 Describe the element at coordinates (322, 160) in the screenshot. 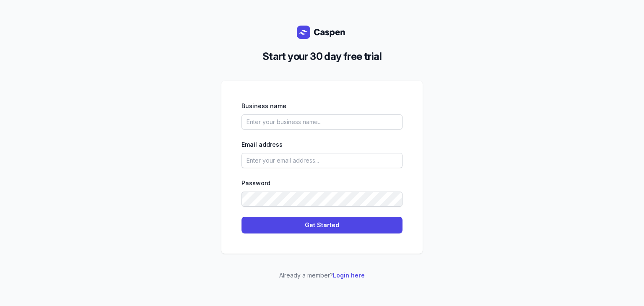

I see `input: Enter your email address...` at that location.